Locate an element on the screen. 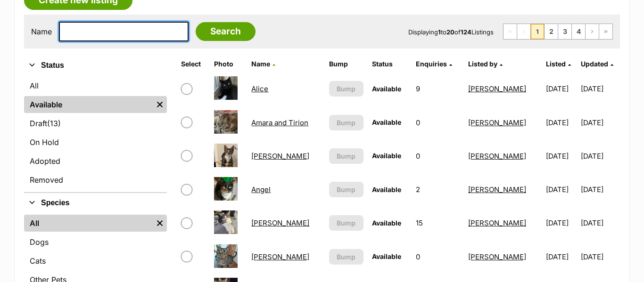 This screenshot has width=644, height=282. button: Status is located at coordinates (95, 65).